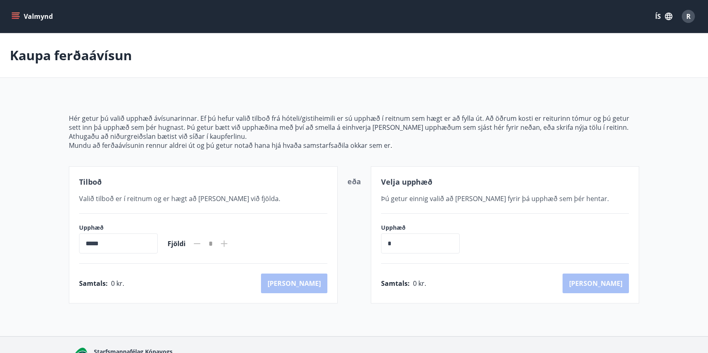  I want to click on button: R, so click(688, 16).